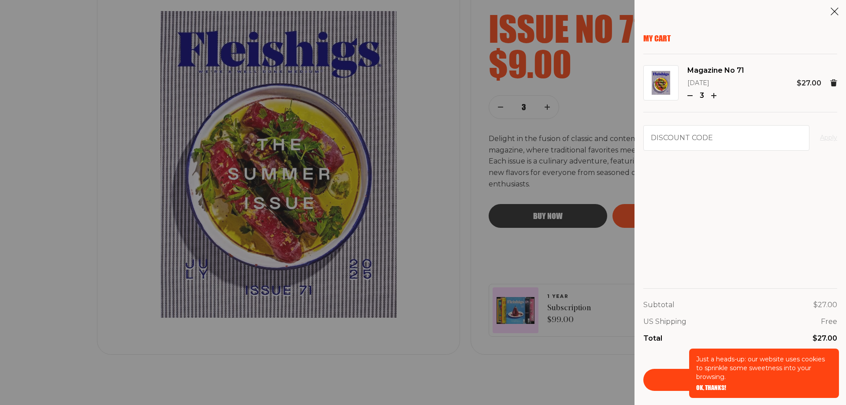  Describe the element at coordinates (715, 70) in the screenshot. I see `a: Magazine No 71` at that location.